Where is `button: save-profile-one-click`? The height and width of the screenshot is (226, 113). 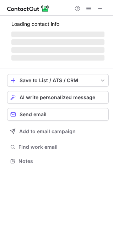
button: save-profile-one-click is located at coordinates (58, 80).